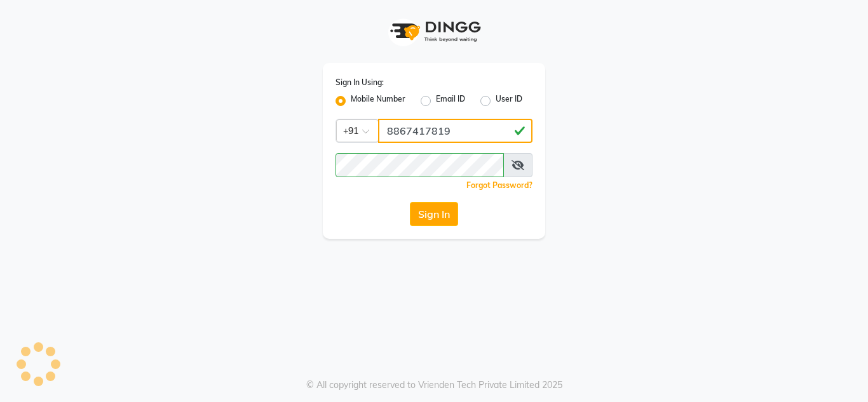  I want to click on label: Sign In Using:, so click(359, 83).